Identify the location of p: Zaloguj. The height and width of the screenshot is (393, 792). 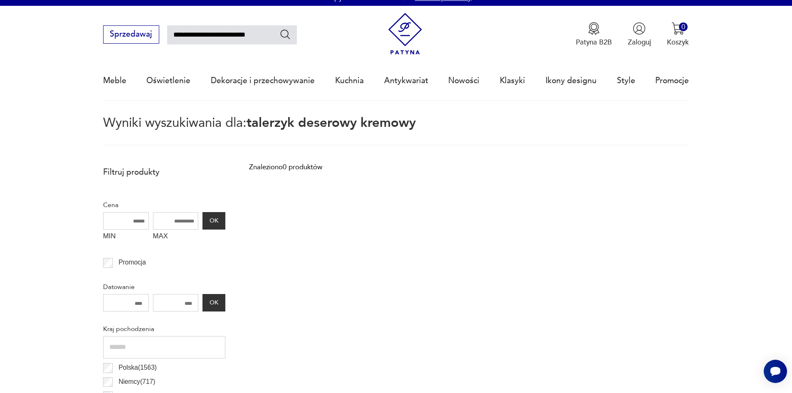
(639, 42).